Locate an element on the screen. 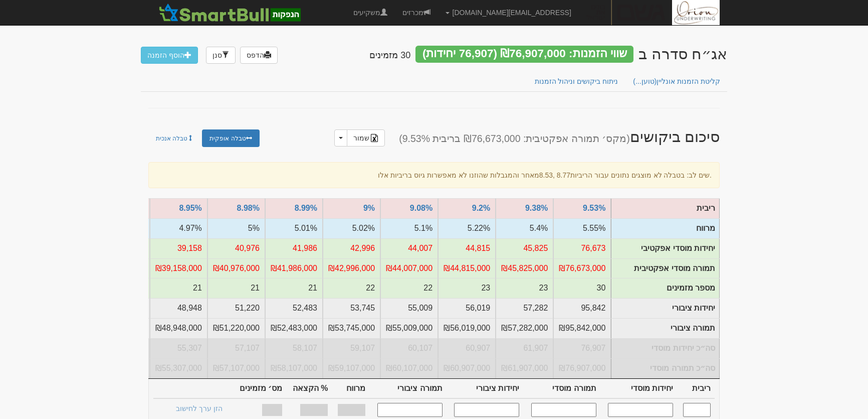  th: מס׳ מזמינים is located at coordinates (260, 389).